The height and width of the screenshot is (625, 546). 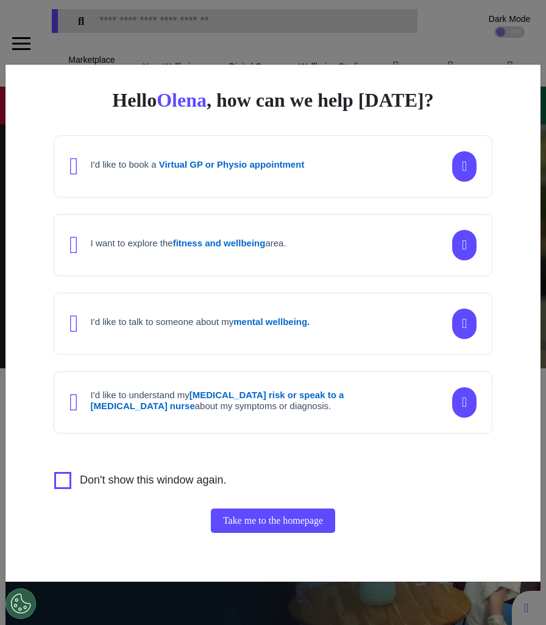 I want to click on strong: Virtual GP or Physio appointment, so click(x=232, y=164).